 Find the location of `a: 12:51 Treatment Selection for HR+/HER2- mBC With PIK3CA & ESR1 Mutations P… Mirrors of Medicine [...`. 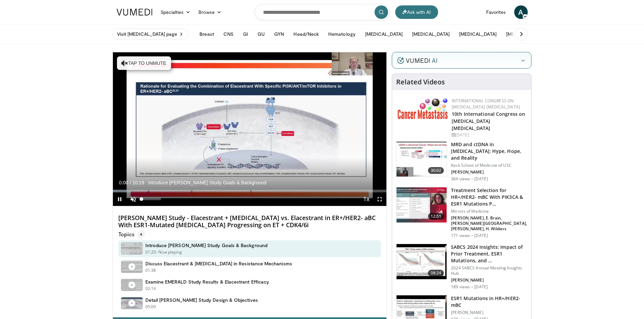

a: 12:51 Treatment Selection for HR+/HER2- mBC With PIK3CA & ESR1 Mutations P… Mirrors of Medicine [... is located at coordinates (461, 213).